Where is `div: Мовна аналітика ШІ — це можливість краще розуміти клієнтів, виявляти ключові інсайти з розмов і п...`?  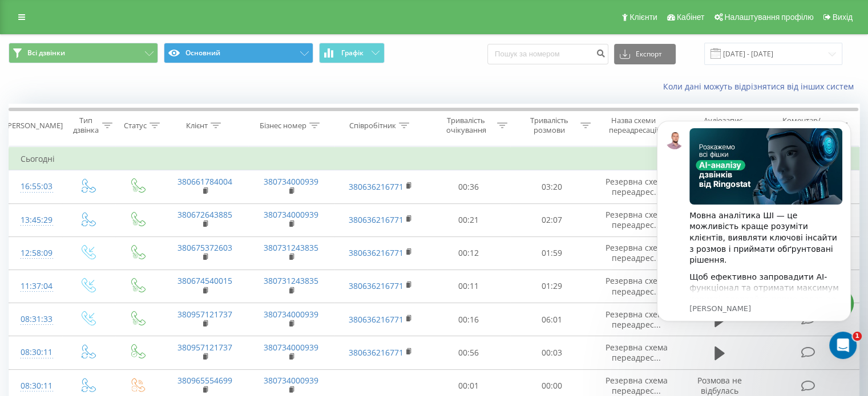
div: Мовна аналітика ШІ — це можливість краще розуміти клієнтів, виявляти ключові інсайти з розмов і п... is located at coordinates (126, 135).